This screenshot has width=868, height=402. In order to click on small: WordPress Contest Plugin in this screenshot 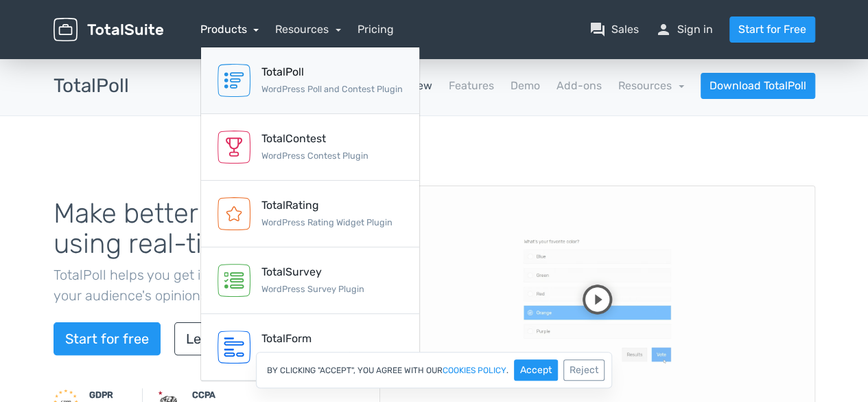, I will do `click(315, 156)`.